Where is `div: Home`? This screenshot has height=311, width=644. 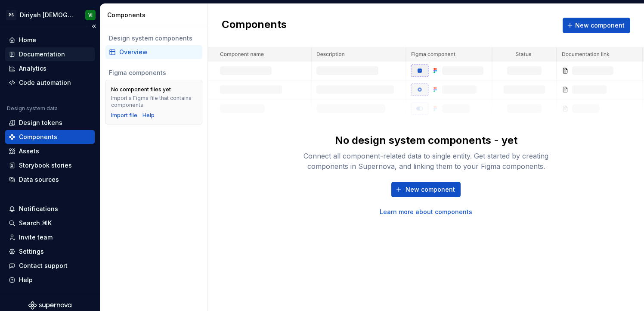 div: Home is located at coordinates (28, 40).